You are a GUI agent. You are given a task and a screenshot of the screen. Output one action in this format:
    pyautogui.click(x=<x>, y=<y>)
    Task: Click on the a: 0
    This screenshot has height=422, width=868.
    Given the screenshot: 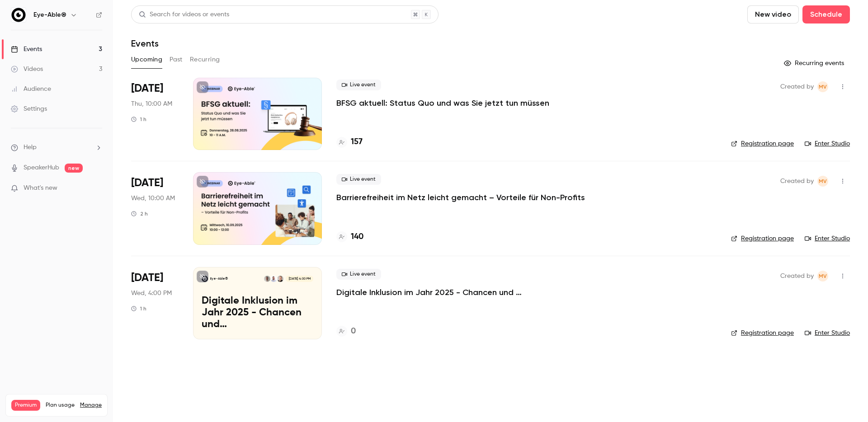 What is the action you would take?
    pyautogui.click(x=346, y=331)
    